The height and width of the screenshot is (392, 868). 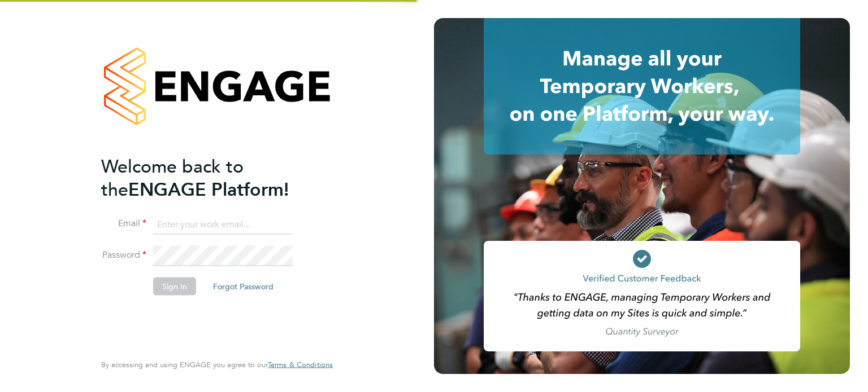 I want to click on label: Email, so click(x=124, y=224).